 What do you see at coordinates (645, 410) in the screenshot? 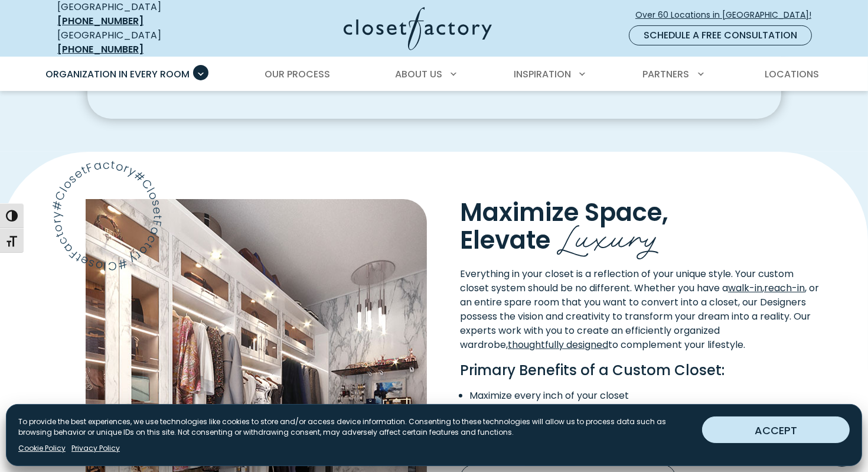
I see `li: Increase storage with shelves, drawers, and hanging areas` at bounding box center [645, 410].